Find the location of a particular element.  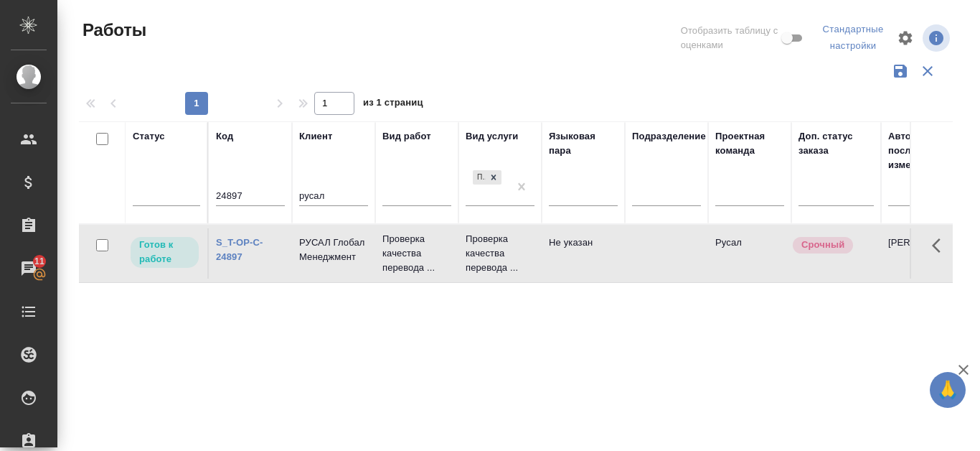

span: Отобразить таблицу с оценками is located at coordinates (730, 38).